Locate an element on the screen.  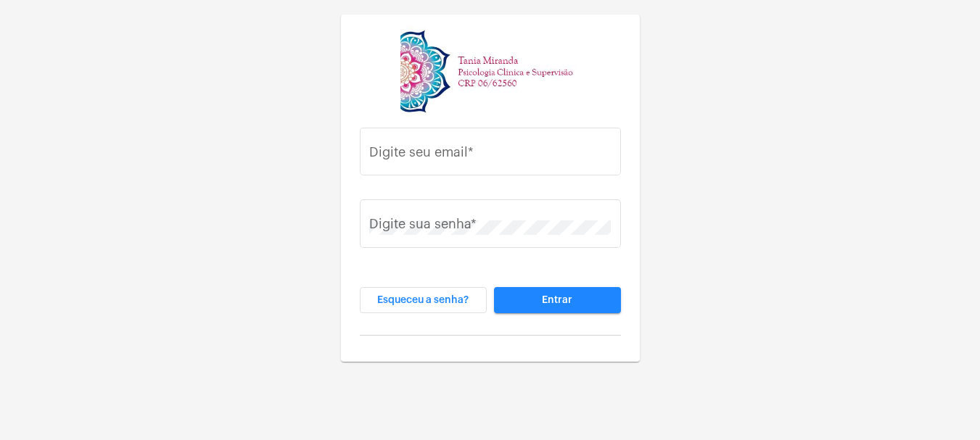
span: Esqueceu a senha? is located at coordinates (423, 300).